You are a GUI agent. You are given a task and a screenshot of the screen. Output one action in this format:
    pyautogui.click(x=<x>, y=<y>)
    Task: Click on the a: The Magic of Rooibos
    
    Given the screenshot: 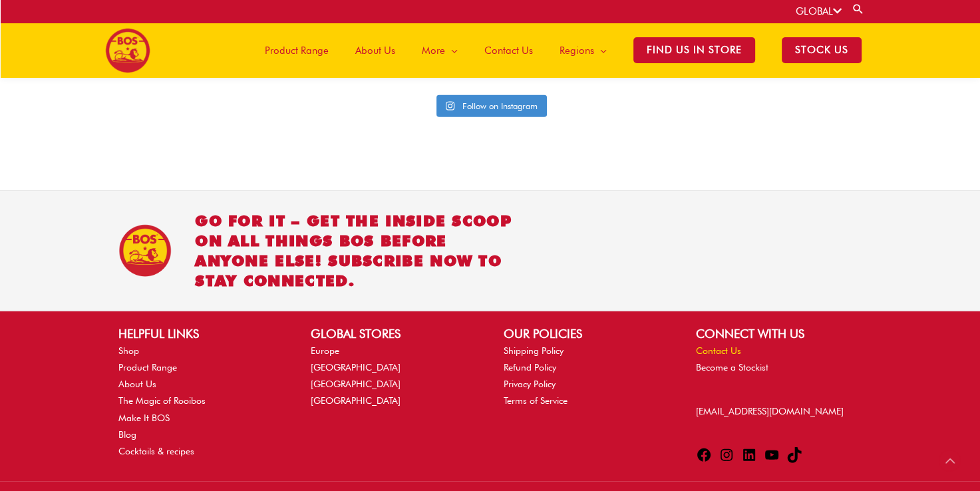 What is the action you would take?
    pyautogui.click(x=162, y=401)
    